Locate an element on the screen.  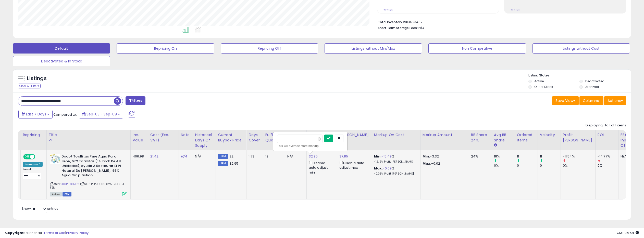
b: Max: is located at coordinates (378, 168).